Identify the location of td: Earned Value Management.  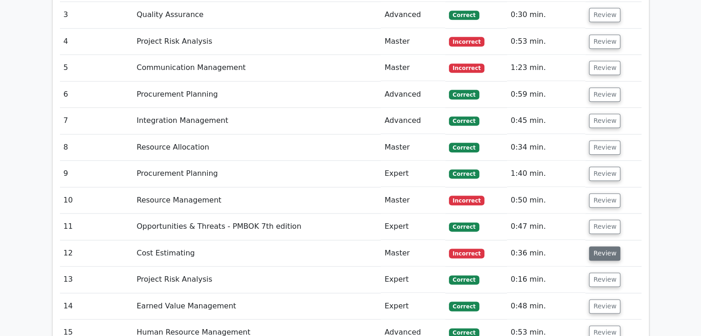
(257, 306).